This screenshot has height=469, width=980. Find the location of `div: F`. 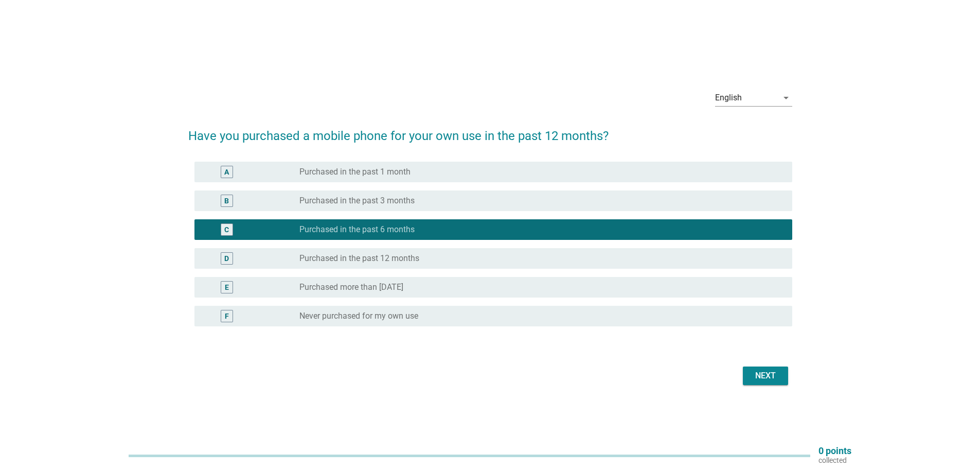

div: F is located at coordinates (227, 316).